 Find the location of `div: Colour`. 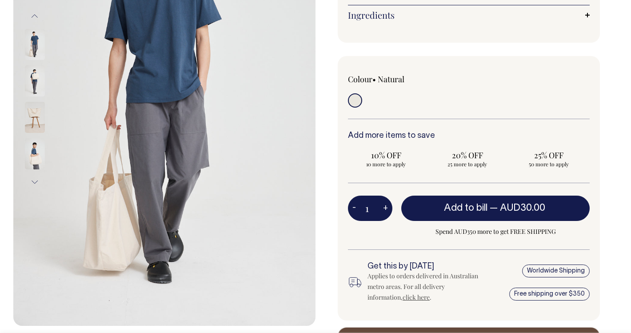

div: Colour is located at coordinates (396, 79).